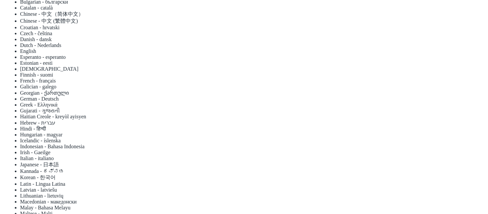  Describe the element at coordinates (39, 190) in the screenshot. I see `a: Latvian - latviešu` at that location.